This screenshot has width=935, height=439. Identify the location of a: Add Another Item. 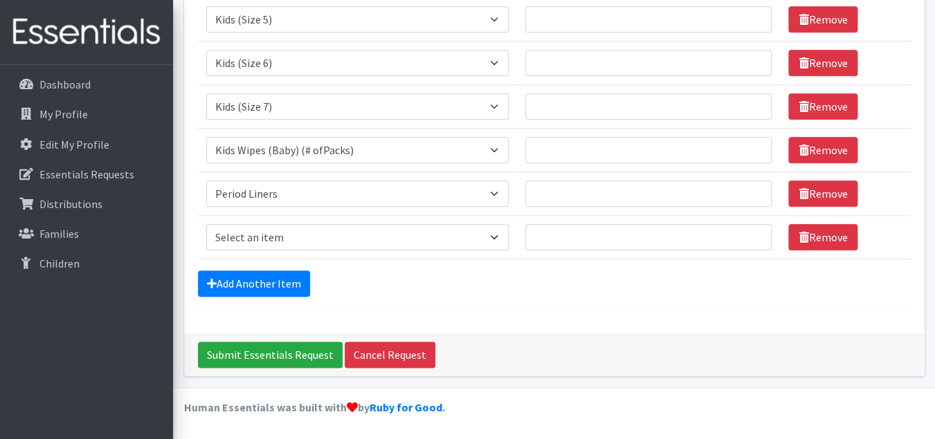
(254, 284).